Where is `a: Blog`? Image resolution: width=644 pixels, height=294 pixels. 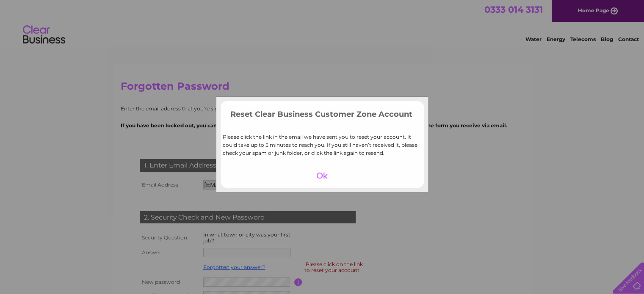 a: Blog is located at coordinates (607, 39).